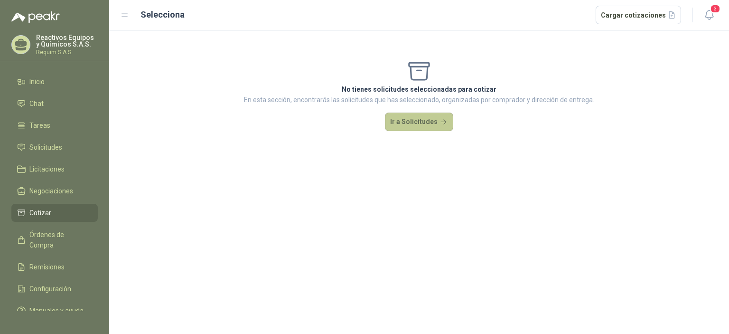  I want to click on span: Remisiones, so click(47, 267).